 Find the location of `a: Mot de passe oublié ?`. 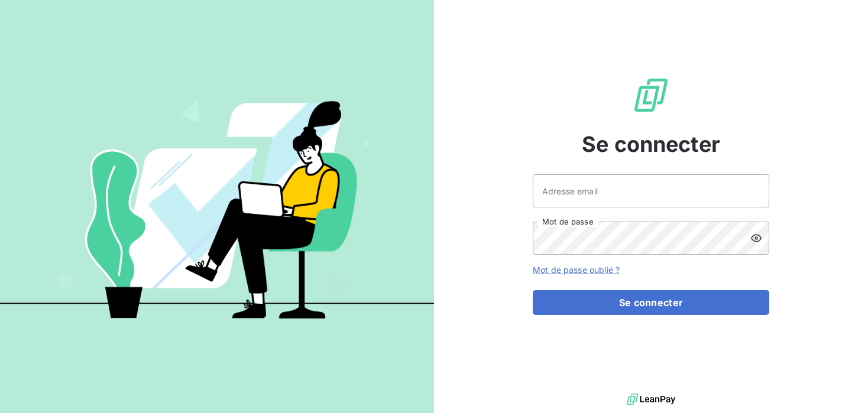

a: Mot de passe oublié ? is located at coordinates (576, 269).